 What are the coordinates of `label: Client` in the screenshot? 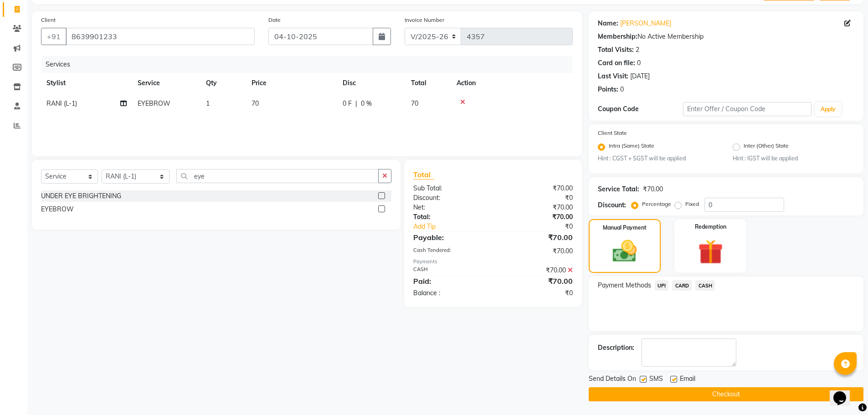 It's located at (48, 20).